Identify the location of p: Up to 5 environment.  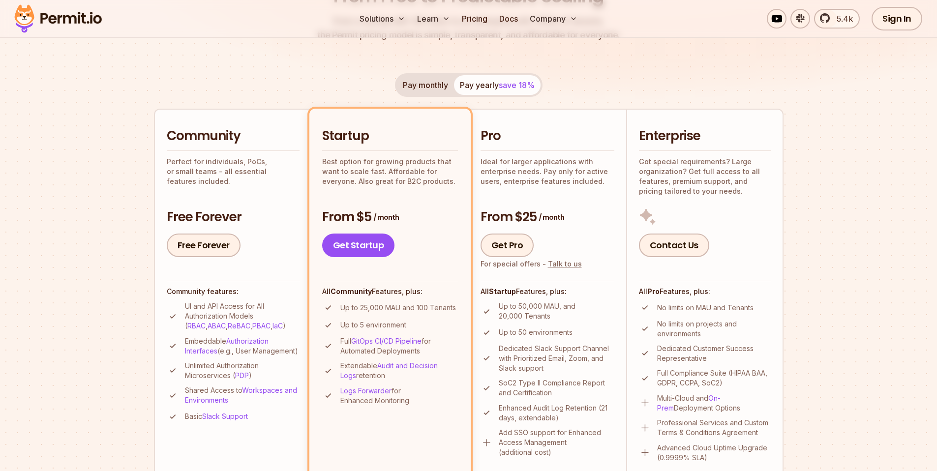
(373, 325).